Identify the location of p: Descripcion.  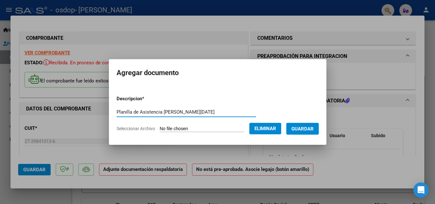
(147, 99).